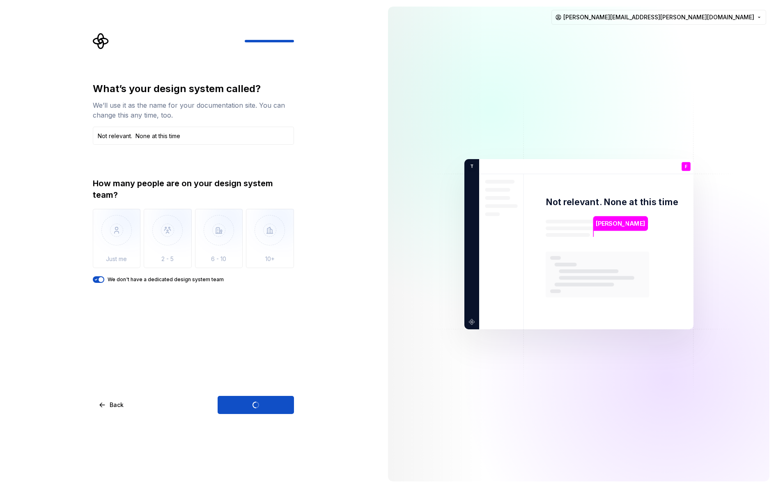 Image resolution: width=776 pixels, height=488 pixels. Describe the element at coordinates (686, 166) in the screenshot. I see `p: F` at that location.